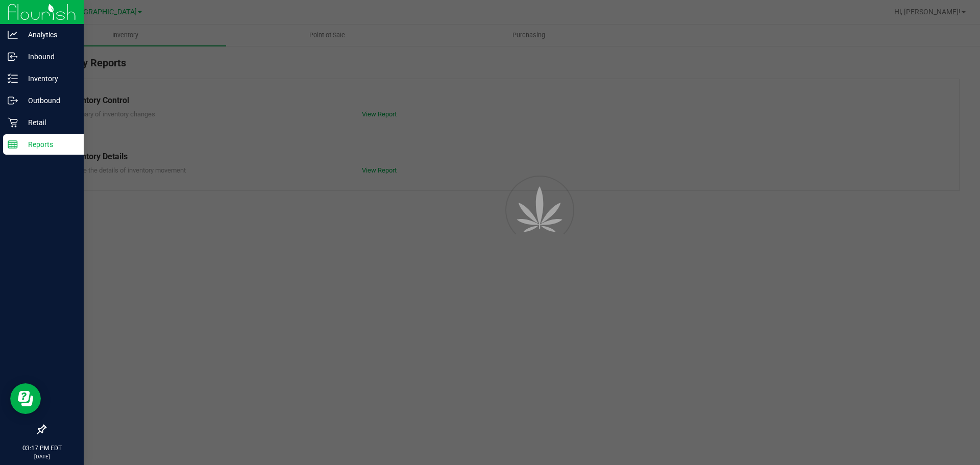 This screenshot has height=465, width=980. What do you see at coordinates (42, 448) in the screenshot?
I see `p: 03:17 PM EDT` at bounding box center [42, 448].